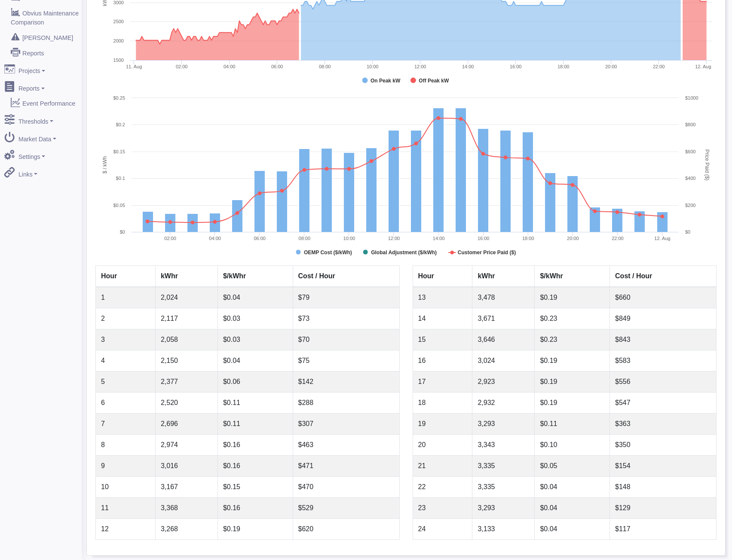 This screenshot has width=732, height=560. I want to click on td: 2,696, so click(186, 424).